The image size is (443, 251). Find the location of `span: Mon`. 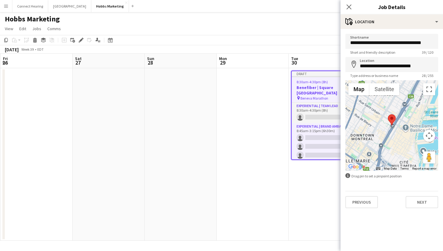

span: Mon is located at coordinates (223, 58).